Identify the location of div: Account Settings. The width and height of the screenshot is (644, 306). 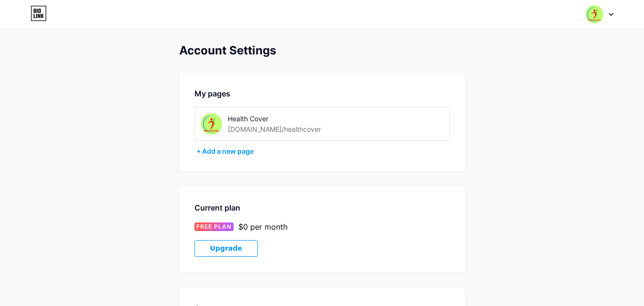
(322, 50).